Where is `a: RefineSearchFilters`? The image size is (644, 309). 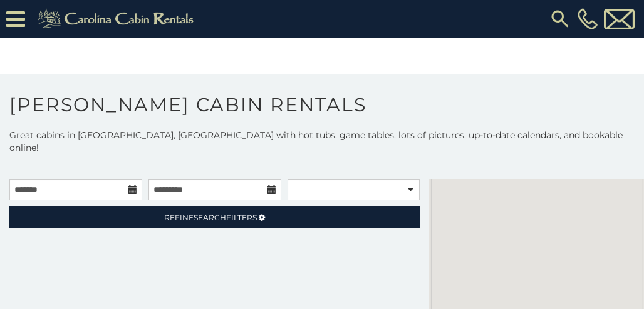 a: RefineSearchFilters is located at coordinates (214, 217).